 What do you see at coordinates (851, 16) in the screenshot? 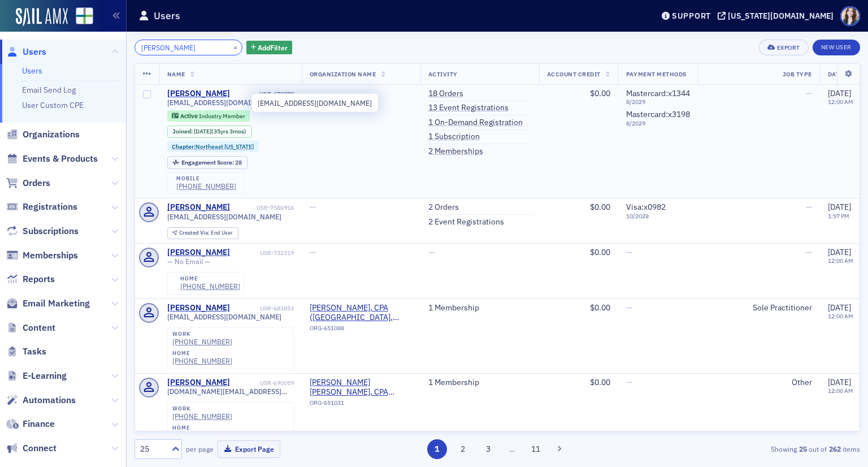
I see `span: Profile` at bounding box center [851, 16].